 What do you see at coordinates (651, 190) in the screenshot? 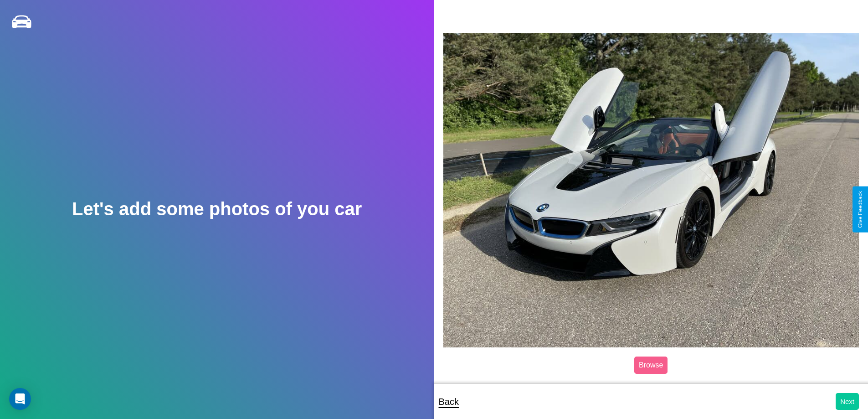
I see `img: posted` at bounding box center [651, 190].